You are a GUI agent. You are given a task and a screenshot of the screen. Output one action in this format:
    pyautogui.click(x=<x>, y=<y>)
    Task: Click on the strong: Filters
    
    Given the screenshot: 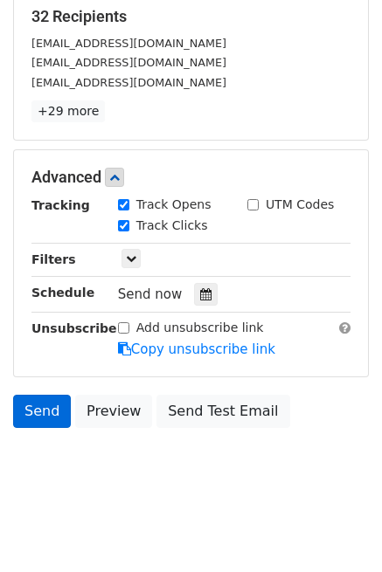 What is the action you would take?
    pyautogui.click(x=53, y=259)
    